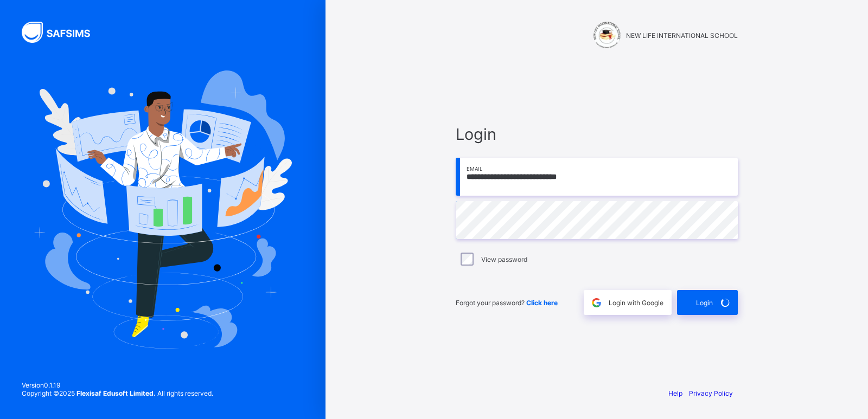  I want to click on img: Hero Image, so click(163, 209).